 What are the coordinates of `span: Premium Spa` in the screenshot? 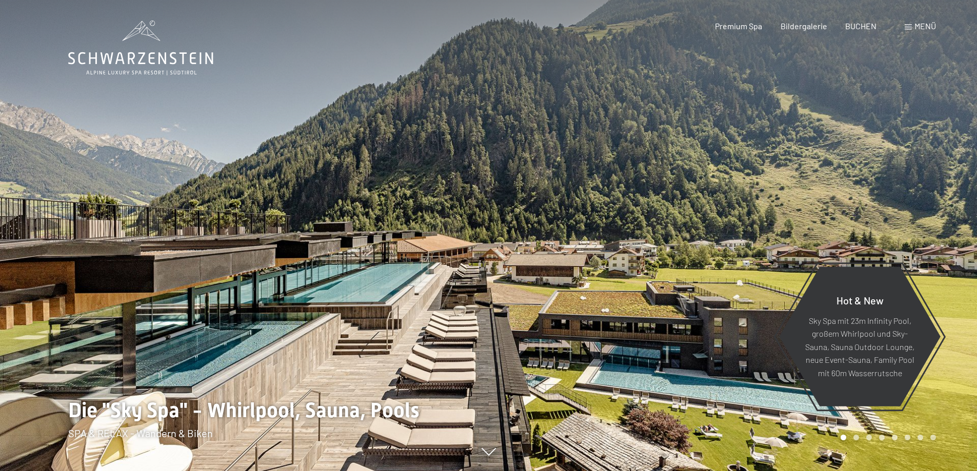 It's located at (739, 26).